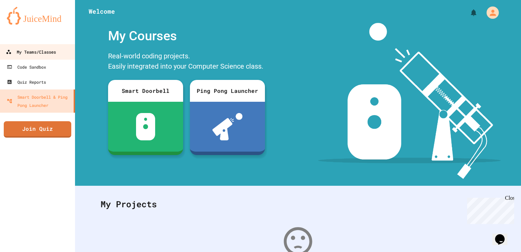 This screenshot has width=521, height=252. I want to click on img: logo-orange.svg, so click(38, 16).